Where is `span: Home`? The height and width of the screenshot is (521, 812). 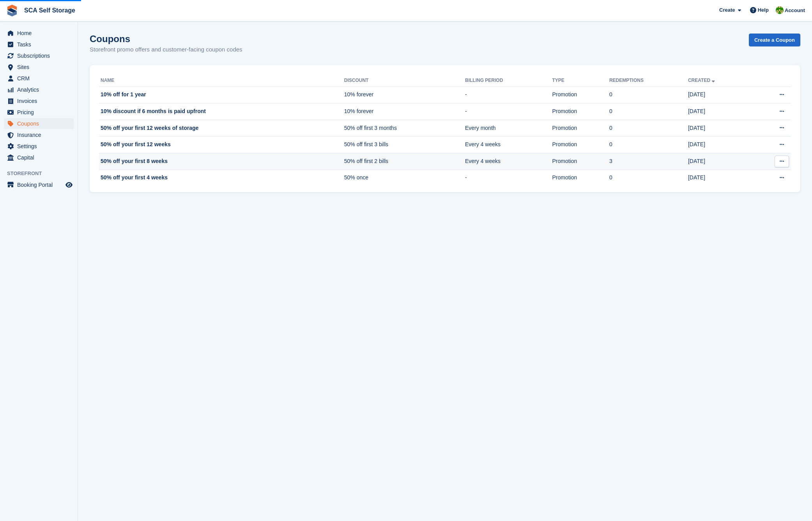 span: Home is located at coordinates (41, 33).